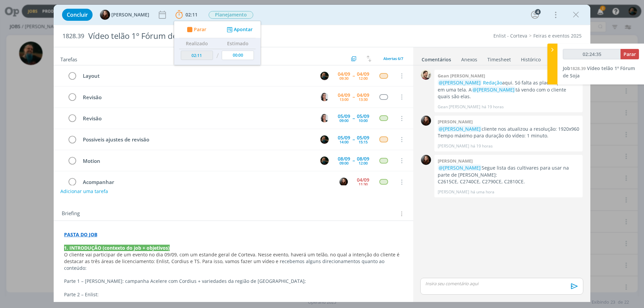  Describe the element at coordinates (77, 15) in the screenshot. I see `span: Concluir` at that location.